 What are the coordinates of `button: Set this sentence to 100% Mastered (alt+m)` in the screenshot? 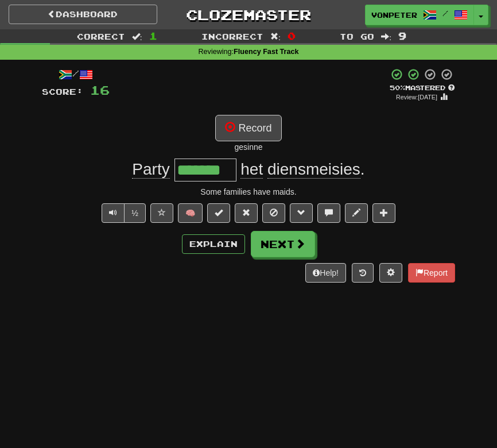 It's located at (219, 213).